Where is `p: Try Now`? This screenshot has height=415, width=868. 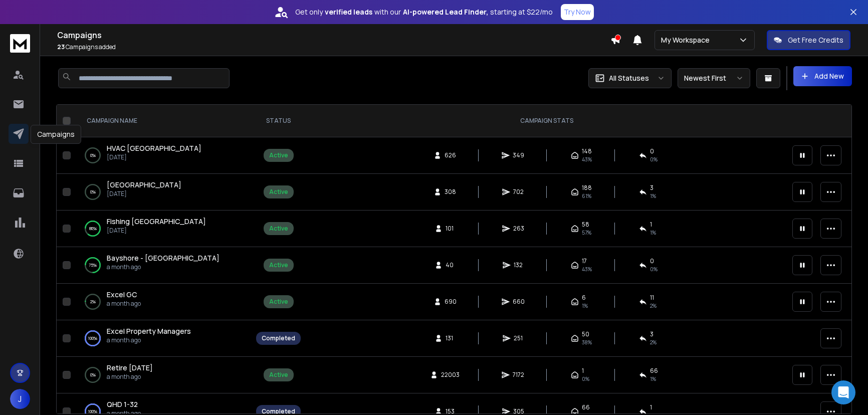 p: Try Now is located at coordinates (577, 12).